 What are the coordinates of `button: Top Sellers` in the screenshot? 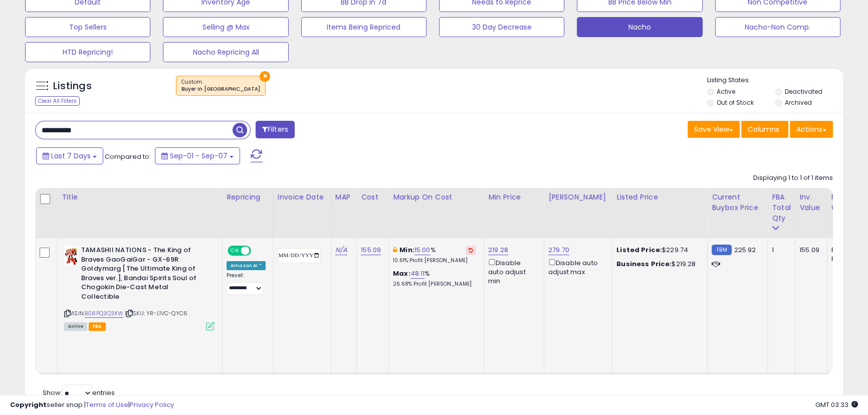 It's located at (88, 27).